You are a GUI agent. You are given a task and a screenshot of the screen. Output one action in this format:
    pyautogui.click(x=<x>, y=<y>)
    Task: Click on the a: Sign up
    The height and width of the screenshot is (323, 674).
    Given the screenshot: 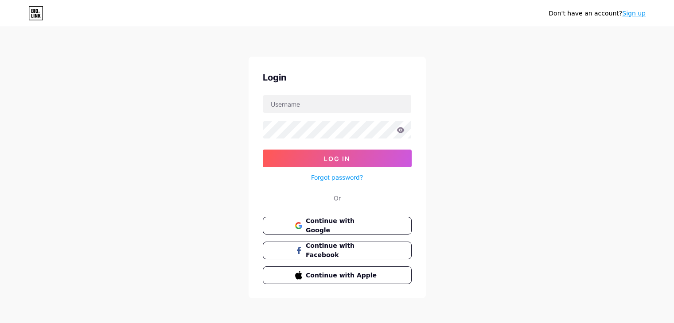 What is the action you would take?
    pyautogui.click(x=634, y=13)
    